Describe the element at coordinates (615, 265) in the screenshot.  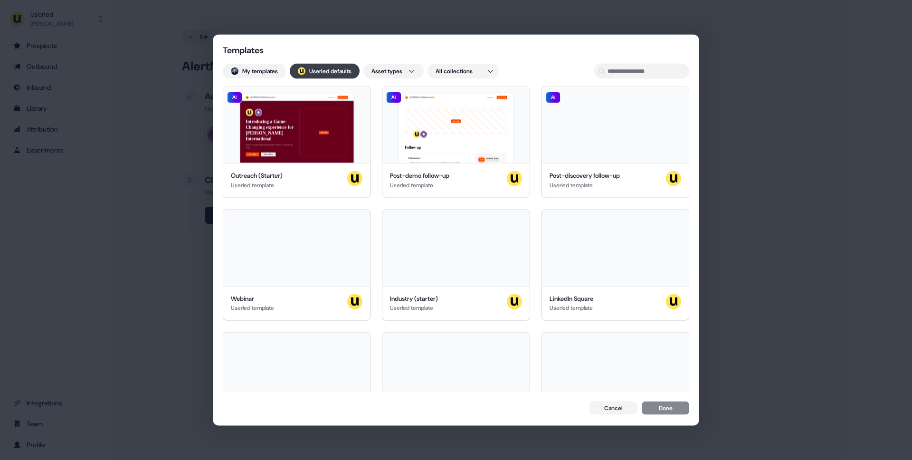
I see `button: LinkedIn SquareUserled templateuserled logo` at that location.